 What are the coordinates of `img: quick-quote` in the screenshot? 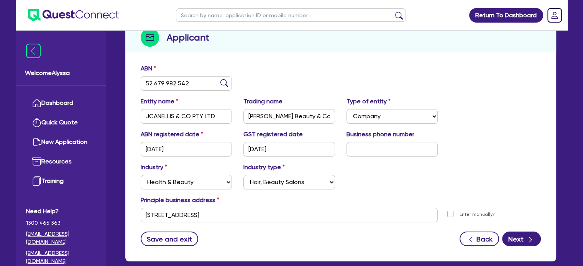 It's located at (37, 123).